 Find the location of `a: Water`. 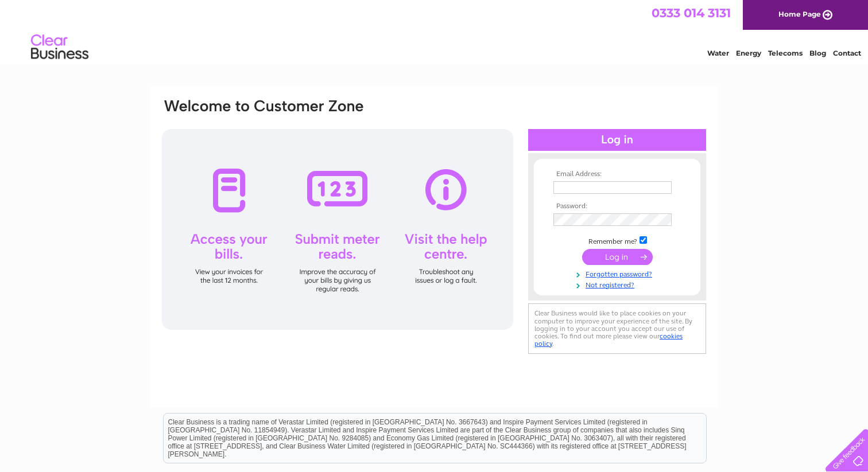

a: Water is located at coordinates (718, 53).